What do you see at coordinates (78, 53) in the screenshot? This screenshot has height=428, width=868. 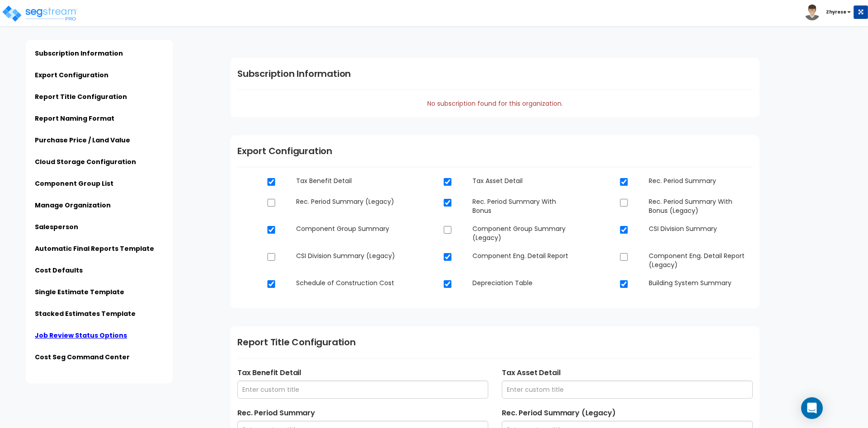 I see `a: Subscription Information` at bounding box center [78, 53].